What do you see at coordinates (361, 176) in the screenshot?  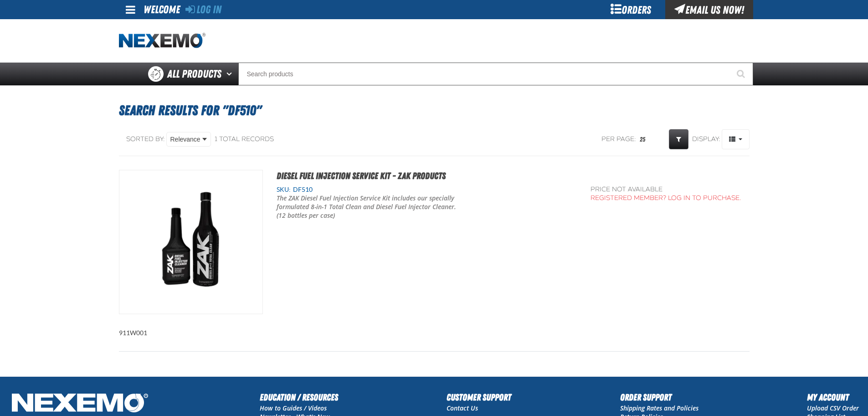 I see `span: Diesel Fuel Injection Service Kit - ZAK Products` at bounding box center [361, 176].